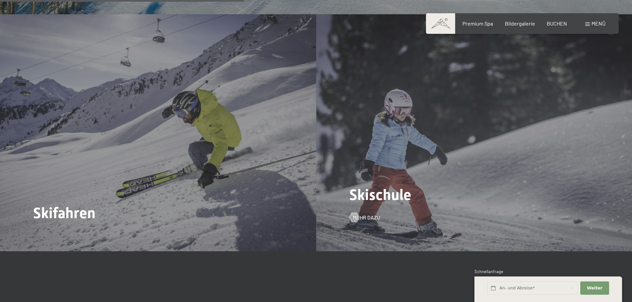 The width and height of the screenshot is (632, 302). Describe the element at coordinates (478, 23) in the screenshot. I see `a: Premium Spa` at that location.